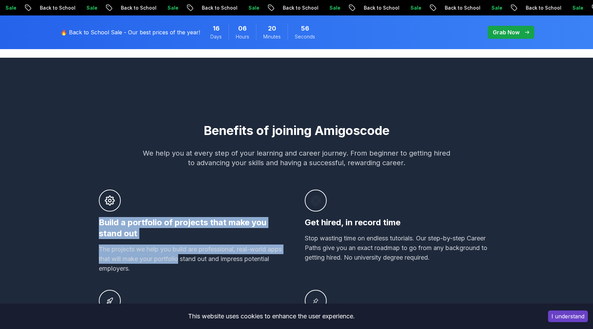 The height and width of the screenshot is (329, 593). Describe the element at coordinates (242, 28) in the screenshot. I see `span: 6 Hours` at that location.